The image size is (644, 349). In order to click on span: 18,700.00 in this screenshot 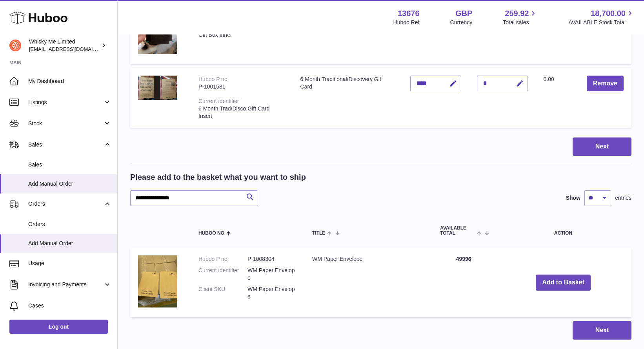, I will do `click(608, 14)`.